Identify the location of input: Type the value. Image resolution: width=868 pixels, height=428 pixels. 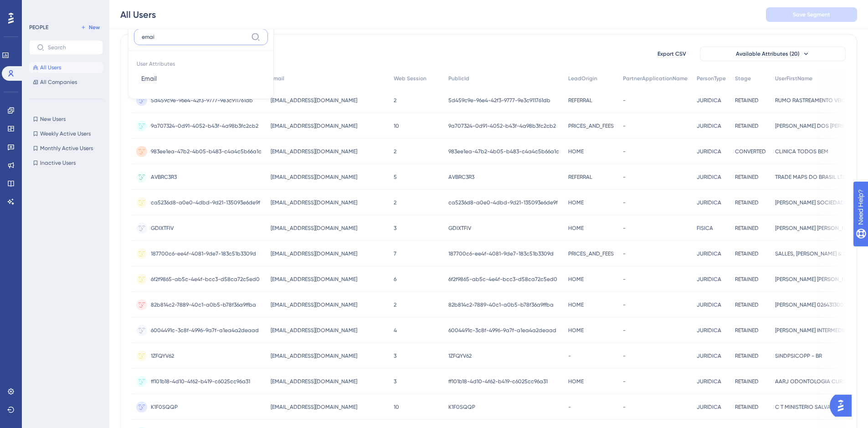
(194, 37).